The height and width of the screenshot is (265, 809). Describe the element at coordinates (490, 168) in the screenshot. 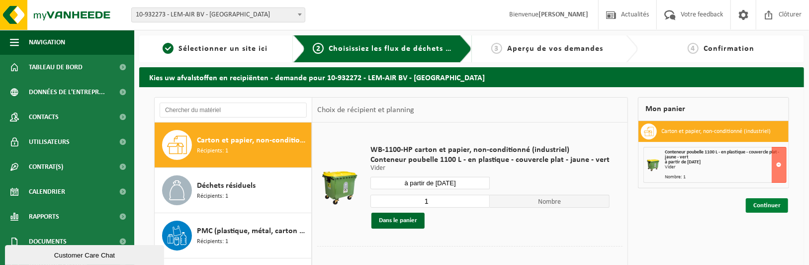

I see `p: Vider` at that location.